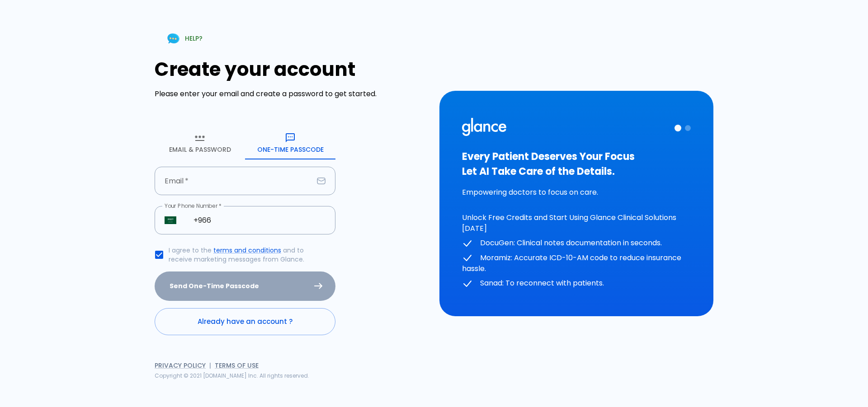 This screenshot has height=407, width=868. What do you see at coordinates (577, 283) in the screenshot?
I see `p: Sanad: To reconnect with patients.` at bounding box center [577, 283].